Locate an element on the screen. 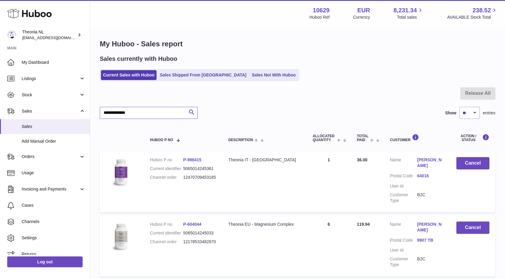  span: 8,231.34 is located at coordinates (406, 10).